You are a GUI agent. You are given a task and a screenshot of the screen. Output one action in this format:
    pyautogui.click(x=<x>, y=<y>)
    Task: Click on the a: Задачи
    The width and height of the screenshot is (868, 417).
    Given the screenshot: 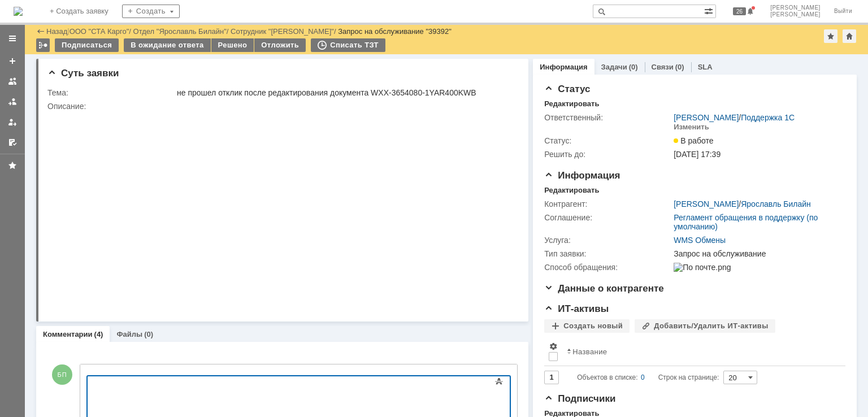 What is the action you would take?
    pyautogui.click(x=615, y=66)
    